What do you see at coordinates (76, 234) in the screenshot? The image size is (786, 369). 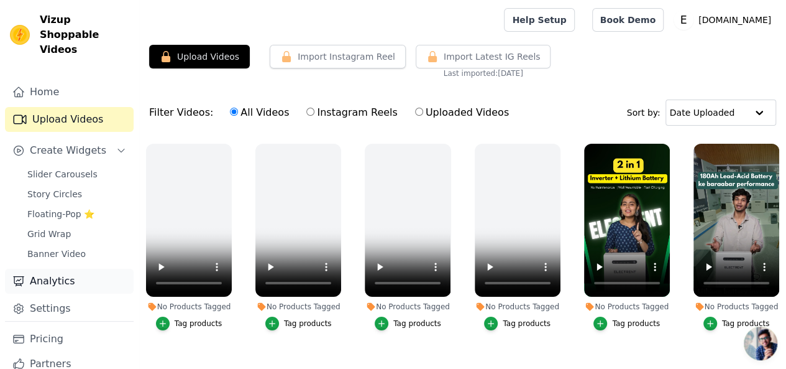 I see `a: Grid Wrap` at bounding box center [76, 234].